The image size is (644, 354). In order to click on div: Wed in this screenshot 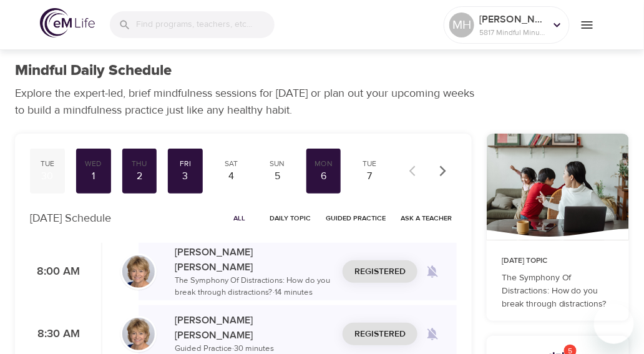, I will do `click(93, 164)`.